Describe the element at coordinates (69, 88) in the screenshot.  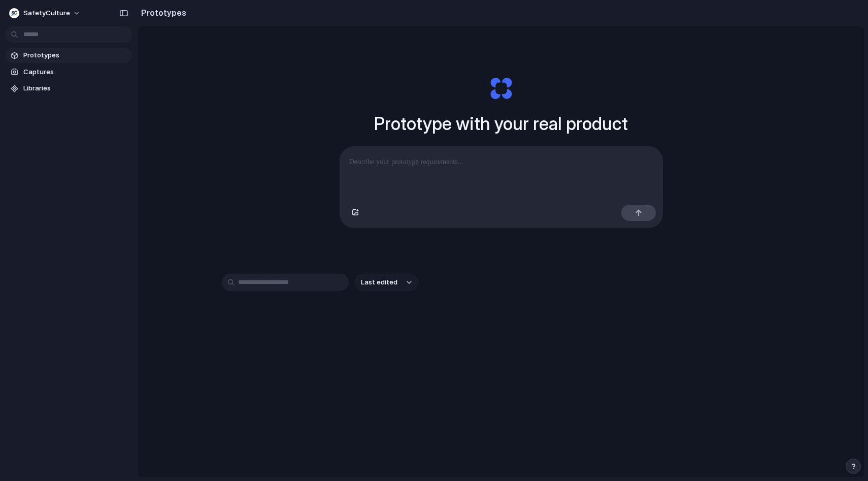
I see `a: Libraries` at that location.